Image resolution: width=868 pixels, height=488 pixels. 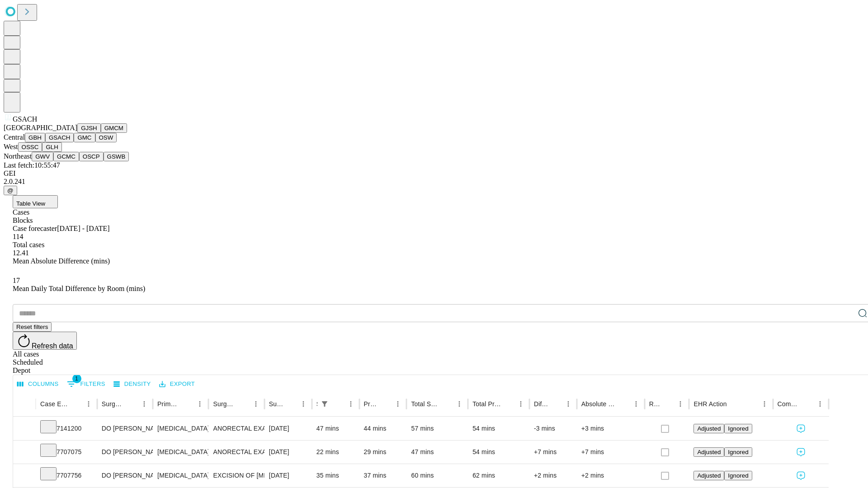 I want to click on span: 17, so click(x=16, y=281).